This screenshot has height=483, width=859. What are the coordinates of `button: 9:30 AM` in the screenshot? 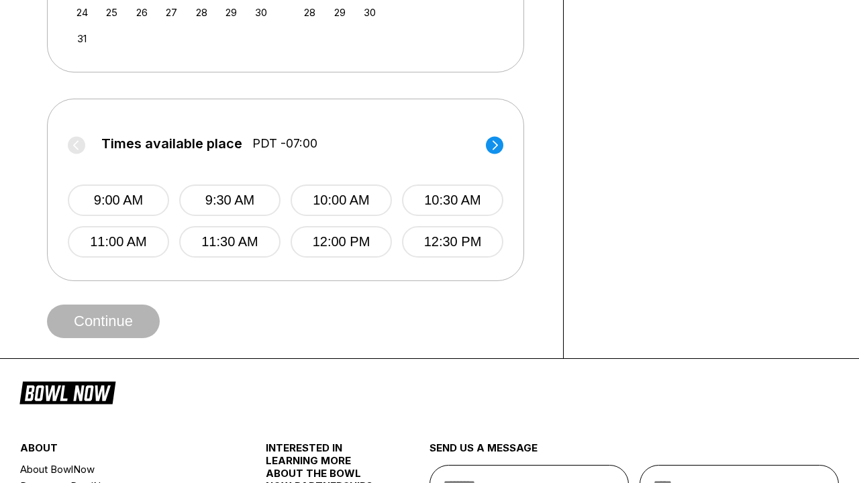 It's located at (230, 200).